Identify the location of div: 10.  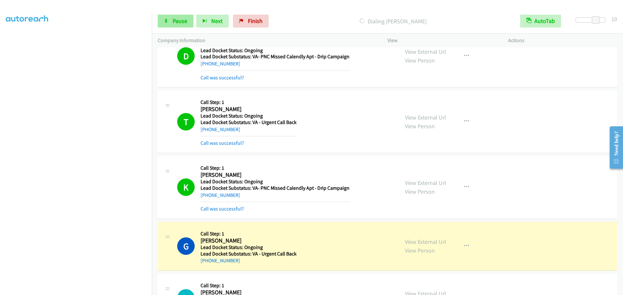
(614, 19).